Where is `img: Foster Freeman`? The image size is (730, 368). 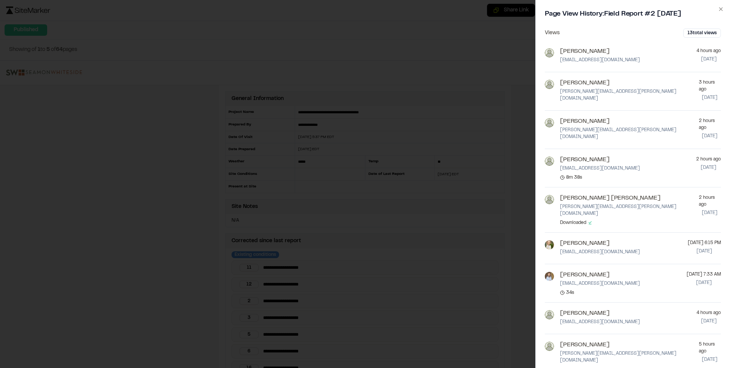
img: Foster Freeman is located at coordinates (550, 84).